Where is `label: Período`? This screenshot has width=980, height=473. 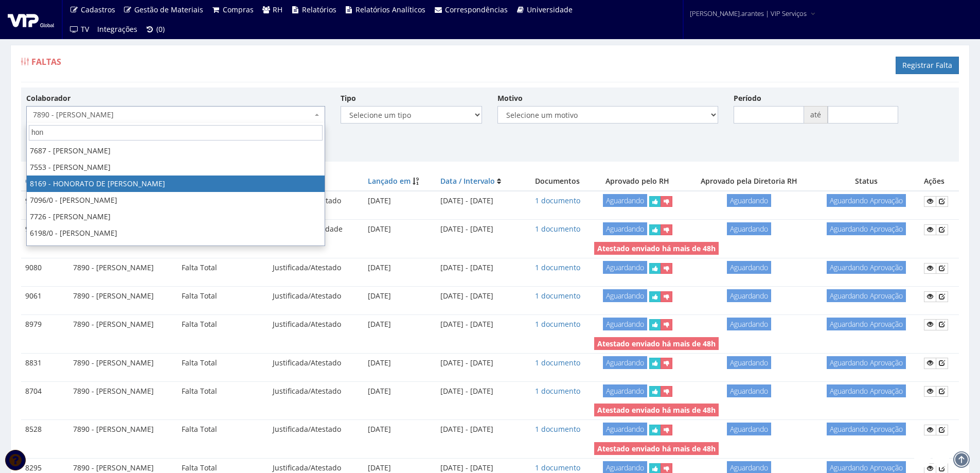
label: Período is located at coordinates (747, 98).